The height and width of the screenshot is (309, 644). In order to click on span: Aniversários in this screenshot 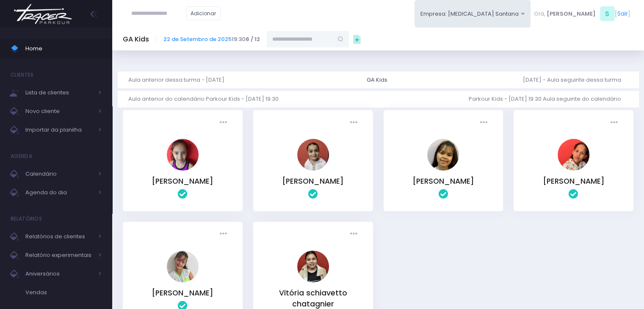, I will do `click(59, 274)`.